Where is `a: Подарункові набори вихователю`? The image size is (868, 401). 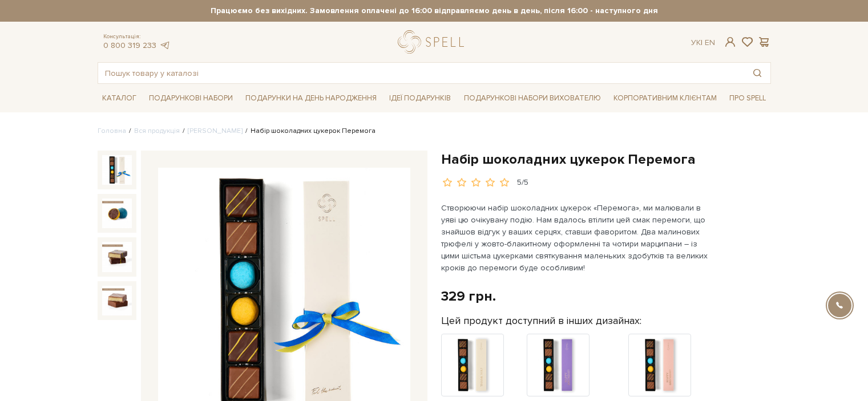
a: Подарункові набори вихователю is located at coordinates (533, 98).